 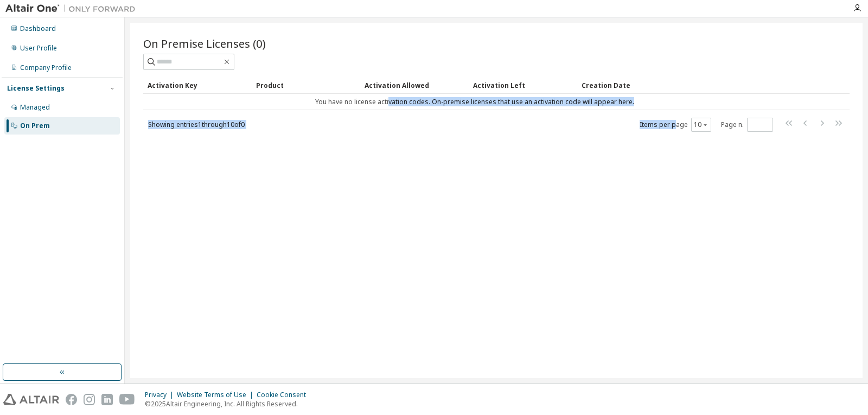 What do you see at coordinates (160, 395) in the screenshot?
I see `div: Privacy` at bounding box center [160, 395].